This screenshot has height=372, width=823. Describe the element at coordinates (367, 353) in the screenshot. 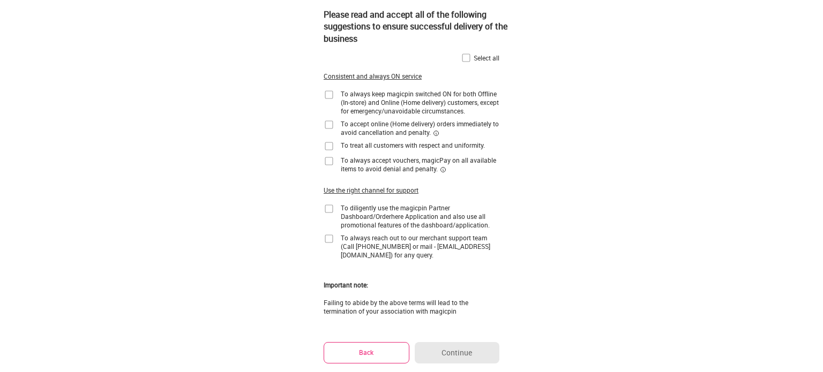

I see `button: Back` at that location.